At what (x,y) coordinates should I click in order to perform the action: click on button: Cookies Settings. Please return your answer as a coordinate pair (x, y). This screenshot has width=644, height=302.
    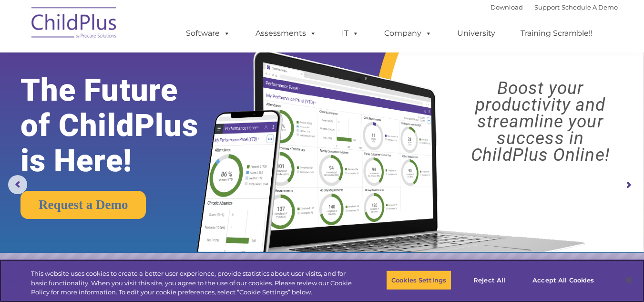
    Looking at the image, I should click on (419, 280).